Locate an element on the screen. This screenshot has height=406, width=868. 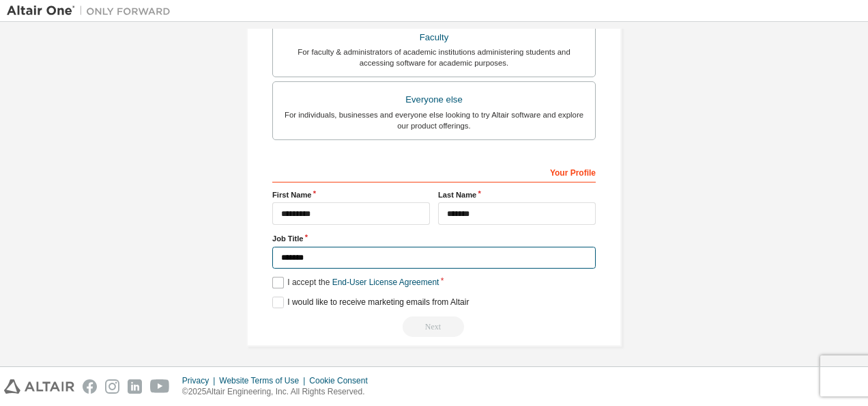
div: For individuals, businesses and everyone else looking to try Altair software and explore our prod... is located at coordinates (434, 120).